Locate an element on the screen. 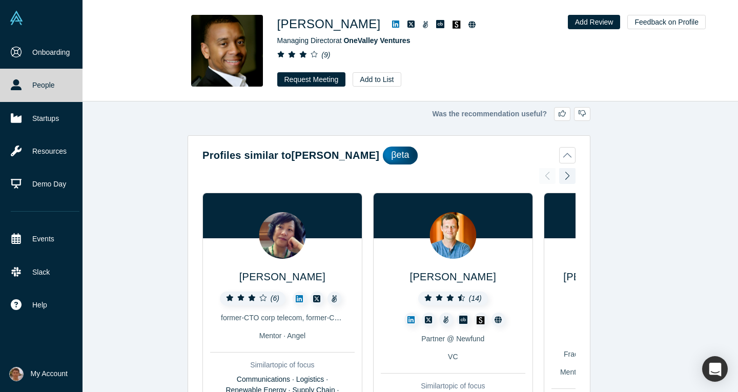 The image size is (738, 392). span: Fractional COO and General Counsel is located at coordinates (624, 354).